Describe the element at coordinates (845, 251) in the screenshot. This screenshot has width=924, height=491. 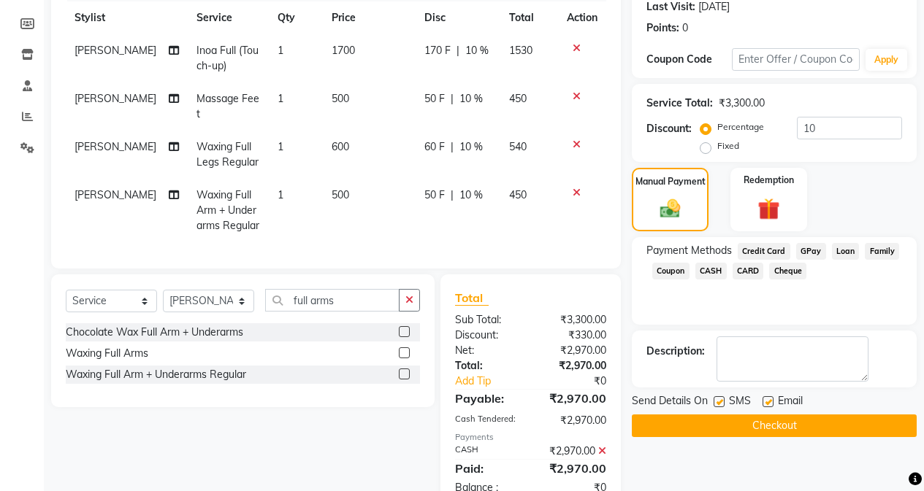
I see `span: Loan` at that location.